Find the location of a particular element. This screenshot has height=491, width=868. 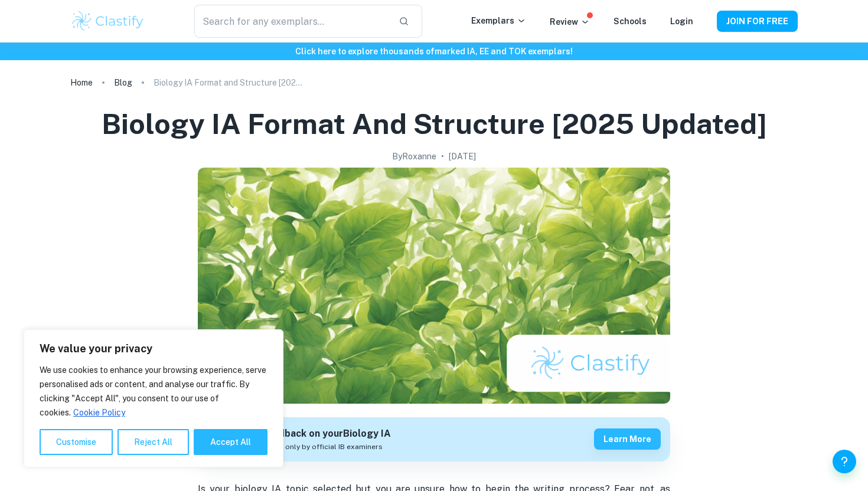

a: Home is located at coordinates (82, 83).